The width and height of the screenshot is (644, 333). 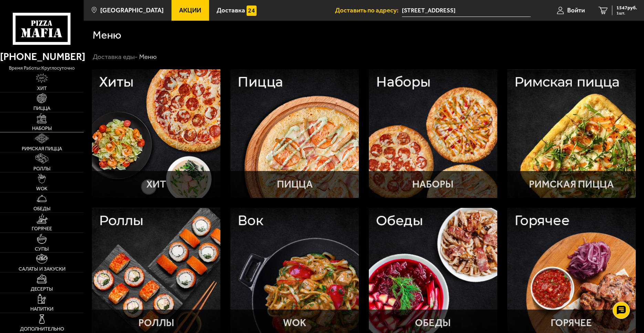 I want to click on span: Напитки, so click(x=42, y=309).